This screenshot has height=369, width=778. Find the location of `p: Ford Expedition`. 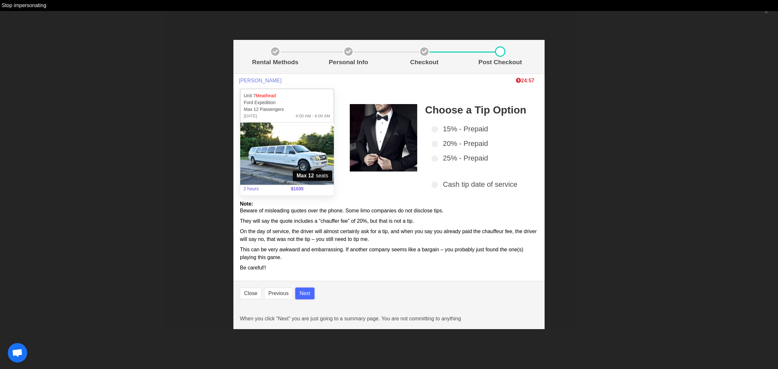

p: Ford Expedition is located at coordinates (287, 103).